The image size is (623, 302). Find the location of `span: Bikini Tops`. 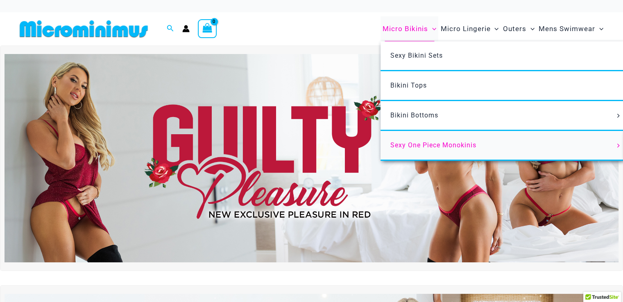

span: Bikini Tops is located at coordinates (408, 85).